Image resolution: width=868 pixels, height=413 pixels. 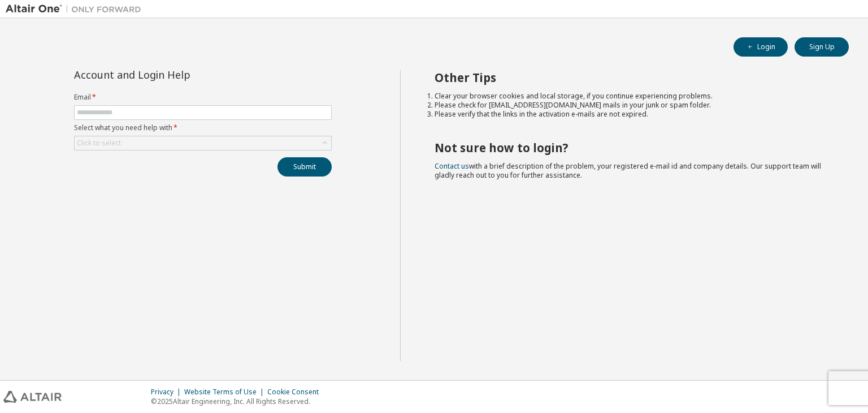 What do you see at coordinates (632, 78) in the screenshot?
I see `h2: Other Tips` at bounding box center [632, 78].